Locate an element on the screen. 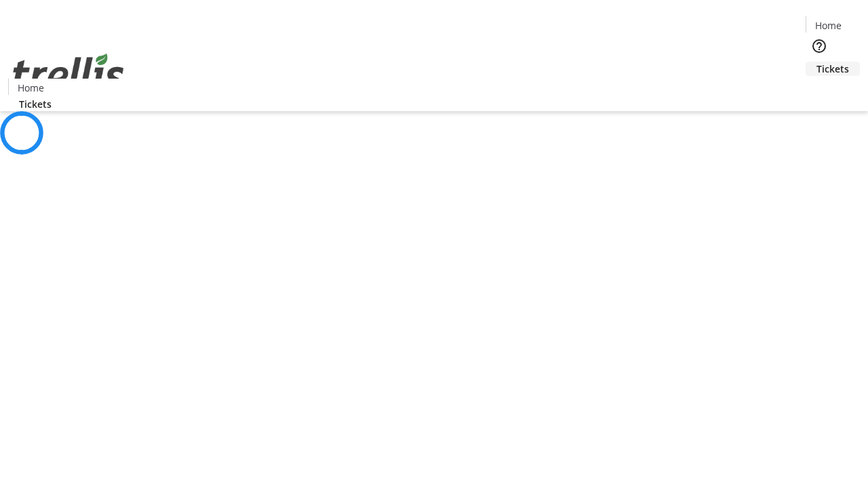  button: Cart is located at coordinates (819, 90).